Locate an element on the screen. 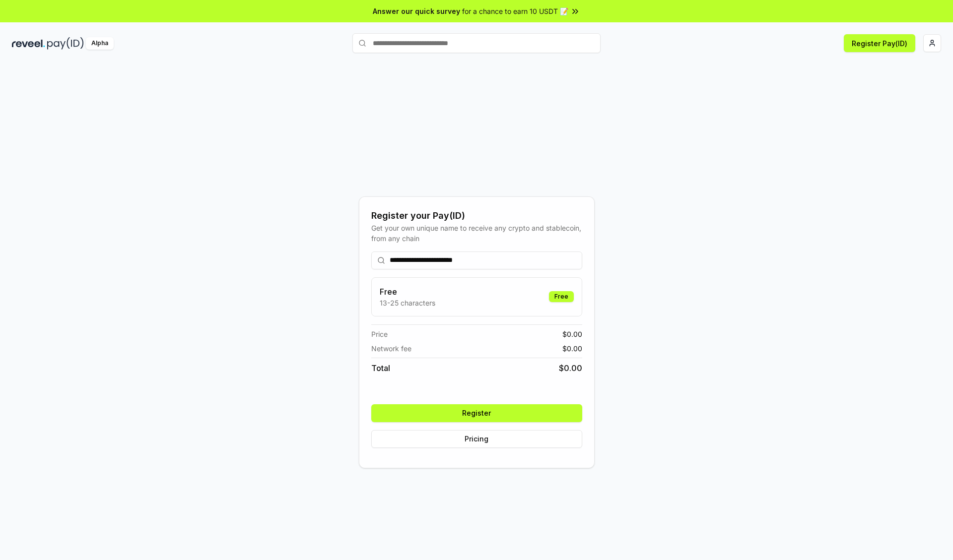  h3: Free is located at coordinates (407, 292).